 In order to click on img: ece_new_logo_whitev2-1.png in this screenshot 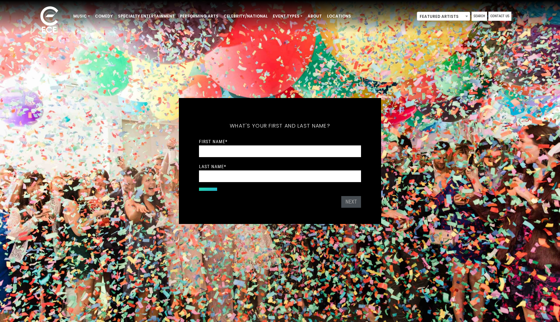, I will do `click(49, 20)`.